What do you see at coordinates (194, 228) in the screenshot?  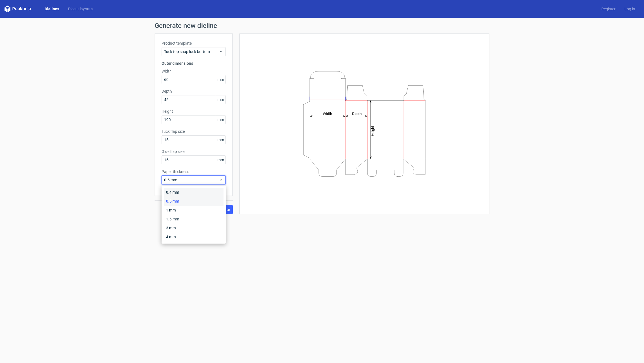 I see `div: 3 mm` at bounding box center [194, 228].